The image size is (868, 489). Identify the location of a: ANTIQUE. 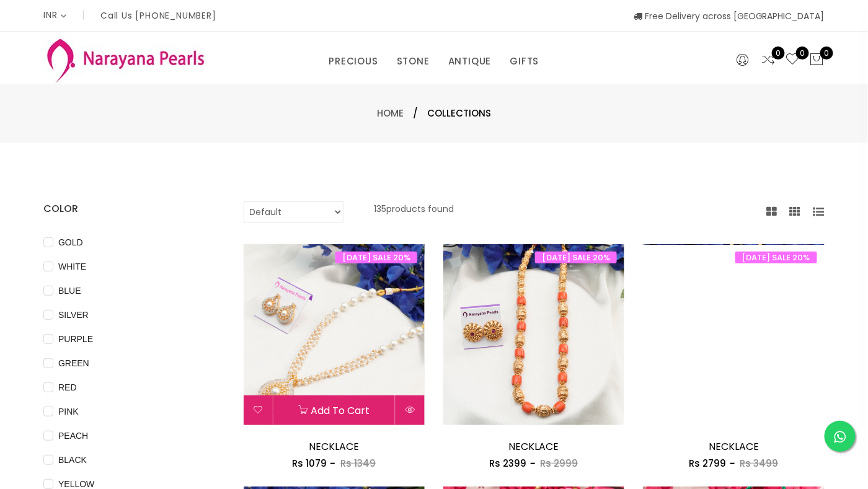
(470, 61).